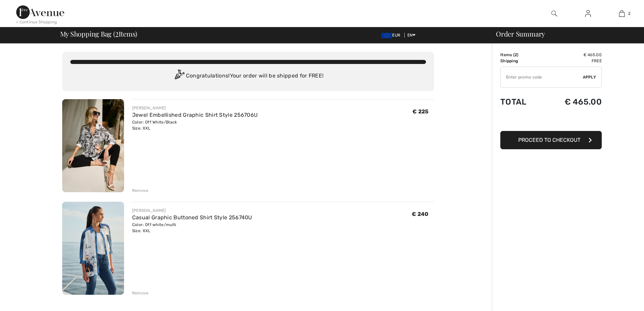  Describe the element at coordinates (554, 14) in the screenshot. I see `img: search the website` at that location.